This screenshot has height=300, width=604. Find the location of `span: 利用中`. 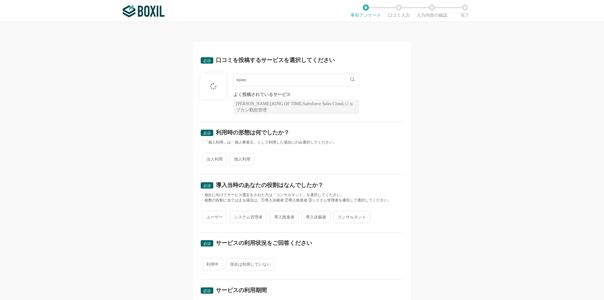

span: 利用中 is located at coordinates (212, 264).